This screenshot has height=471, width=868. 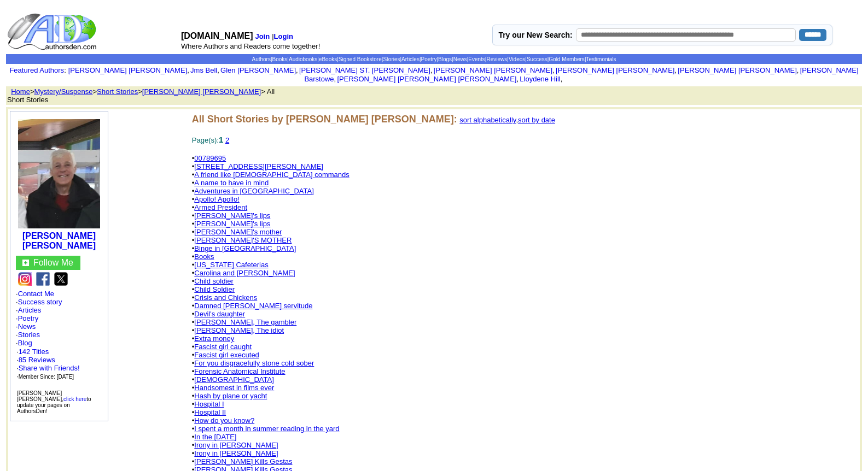 What do you see at coordinates (204, 70) in the screenshot?
I see `a: Jms Bell` at bounding box center [204, 70].